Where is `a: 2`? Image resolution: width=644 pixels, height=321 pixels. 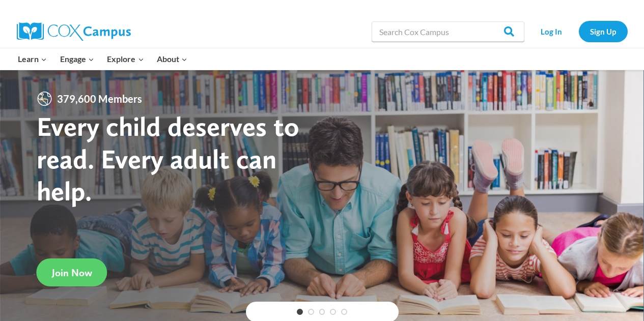 a: 2 is located at coordinates (311, 311).